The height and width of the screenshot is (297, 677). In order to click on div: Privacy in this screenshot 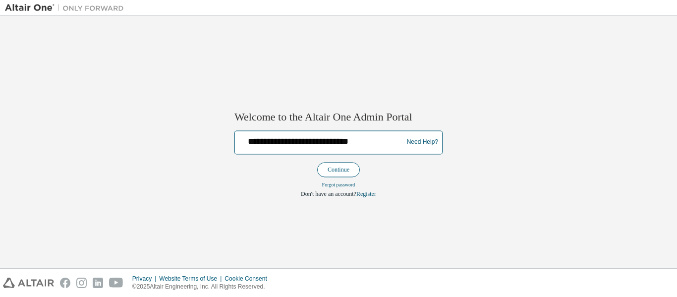, I will do `click(146, 279)`.